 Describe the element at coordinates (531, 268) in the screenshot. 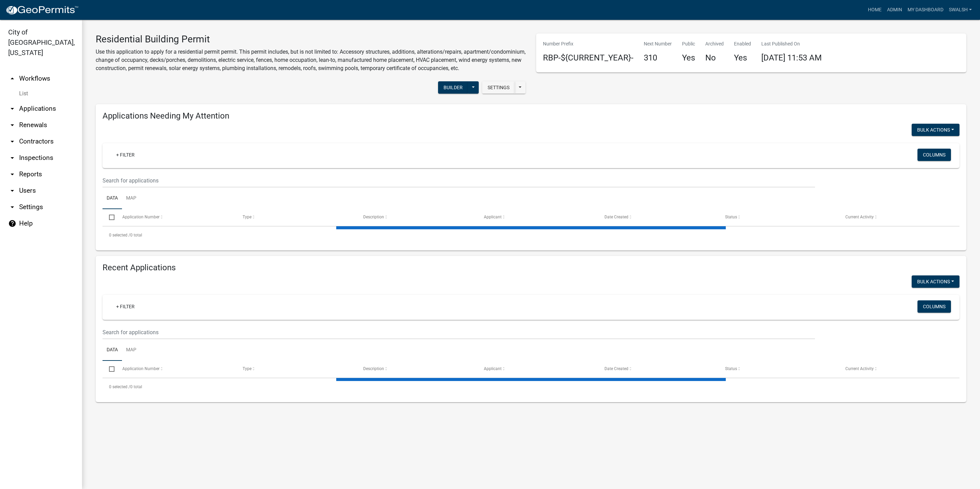

I see `h4: Recent Applications` at that location.